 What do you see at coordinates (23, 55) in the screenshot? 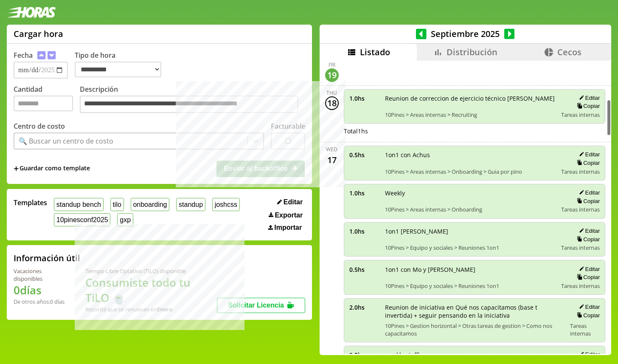
I see `label: Fecha` at bounding box center [23, 55].